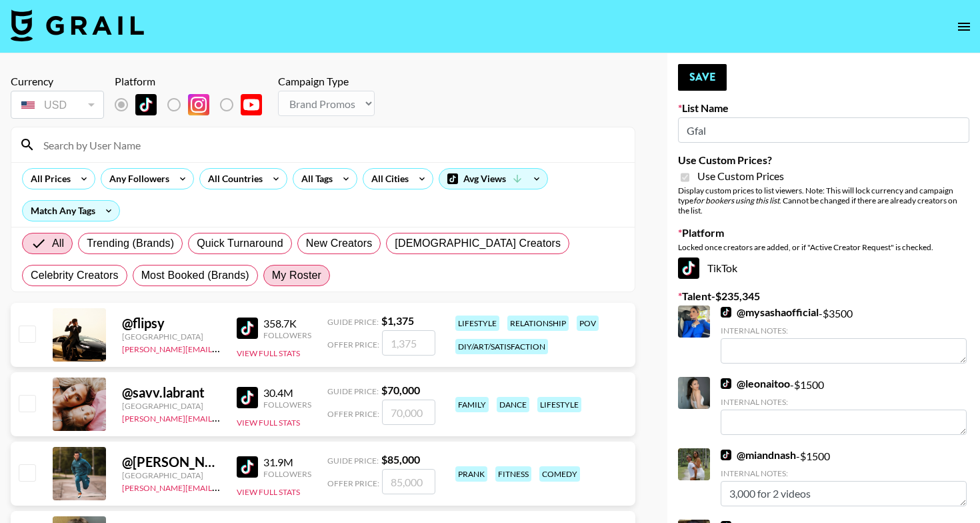  I want to click on div: Locked once creators are added, or if "Active Creator Request" is checked., so click(823, 247).